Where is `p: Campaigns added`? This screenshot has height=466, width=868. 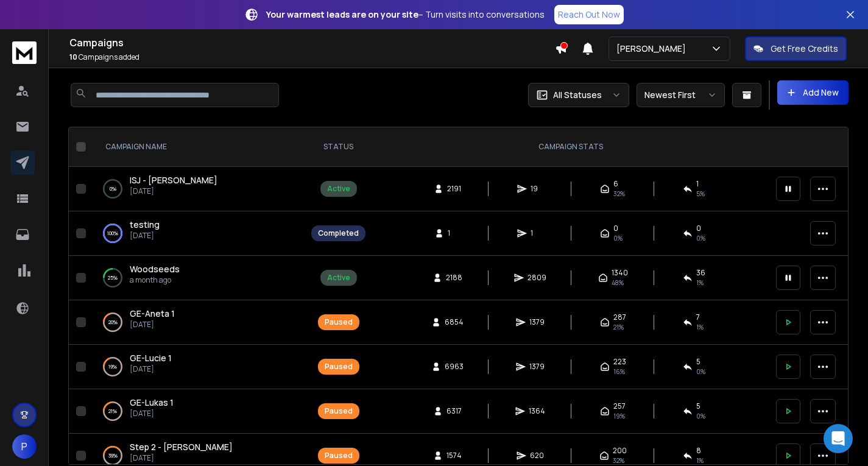
p: Campaigns added is located at coordinates (312, 57).